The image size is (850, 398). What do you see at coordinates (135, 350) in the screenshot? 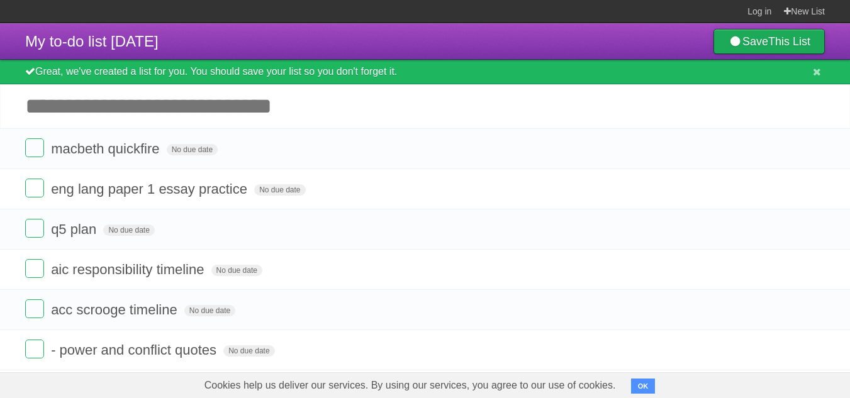
I see `span: - power and conflict quotes` at bounding box center [135, 350].